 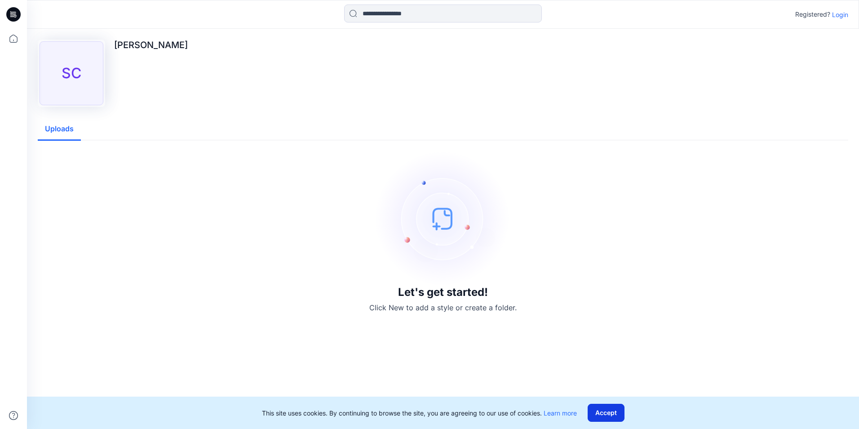 I want to click on button: Uploads, so click(x=59, y=129).